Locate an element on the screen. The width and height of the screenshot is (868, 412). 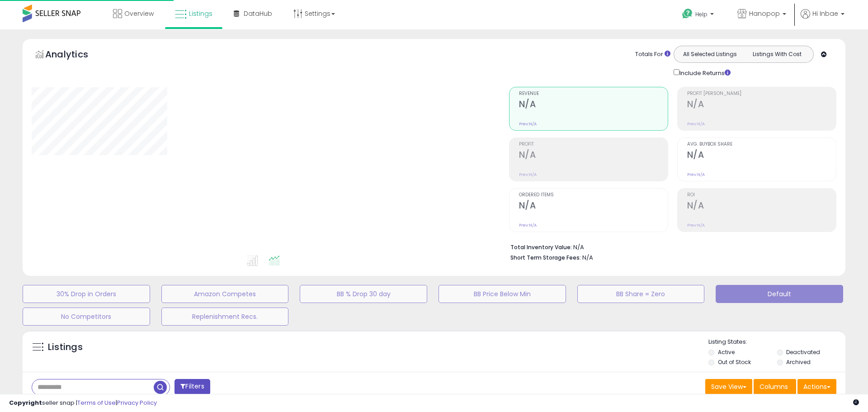
span: Ordered Items is located at coordinates (593, 195).